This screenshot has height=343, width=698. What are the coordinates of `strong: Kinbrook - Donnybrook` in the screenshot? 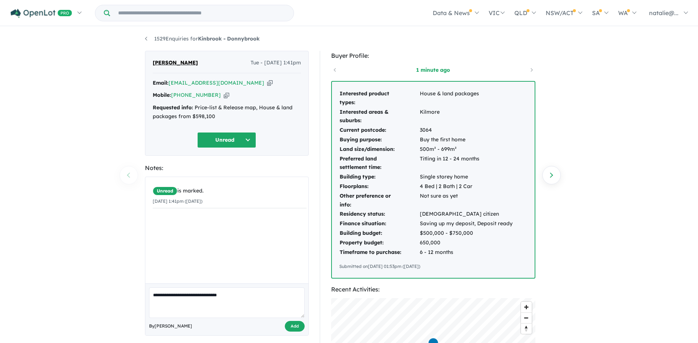 It's located at (229, 39).